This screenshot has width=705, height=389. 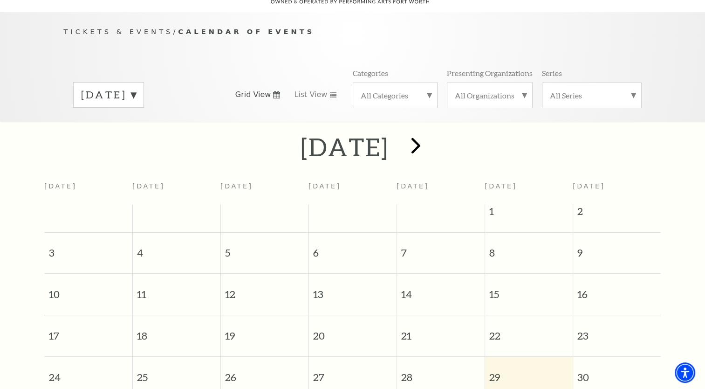 I want to click on span: 19, so click(x=265, y=331).